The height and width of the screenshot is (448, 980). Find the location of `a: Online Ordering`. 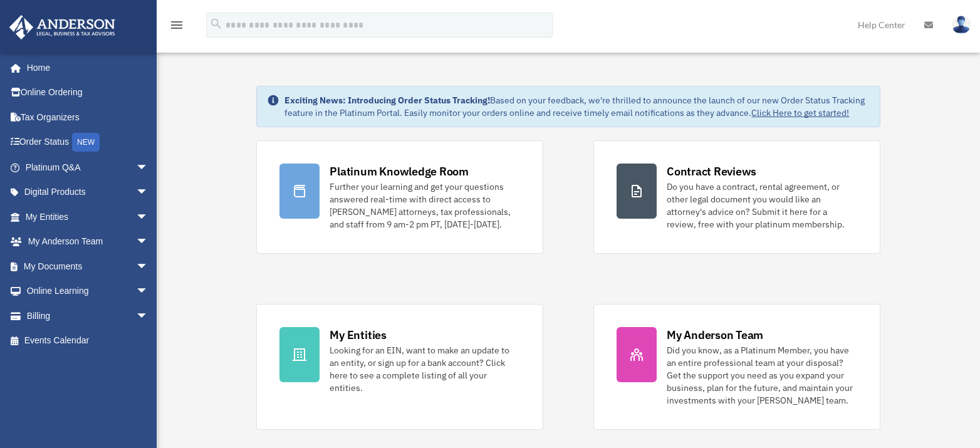

a: Online Ordering is located at coordinates (88, 93).